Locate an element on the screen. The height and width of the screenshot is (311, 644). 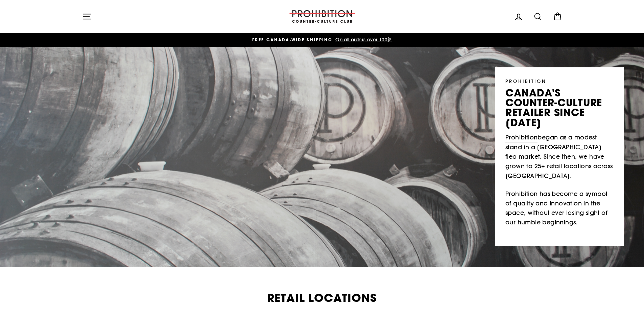
p: PROHIBITION is located at coordinates (559, 81).